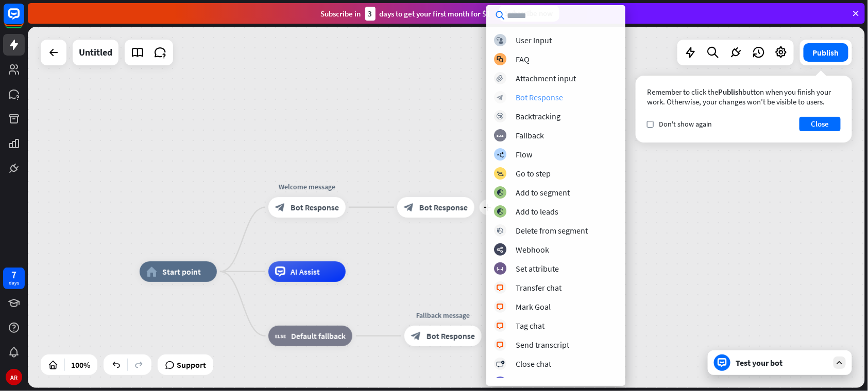  Describe the element at coordinates (537, 212) in the screenshot. I see `div: Add to leads` at that location.